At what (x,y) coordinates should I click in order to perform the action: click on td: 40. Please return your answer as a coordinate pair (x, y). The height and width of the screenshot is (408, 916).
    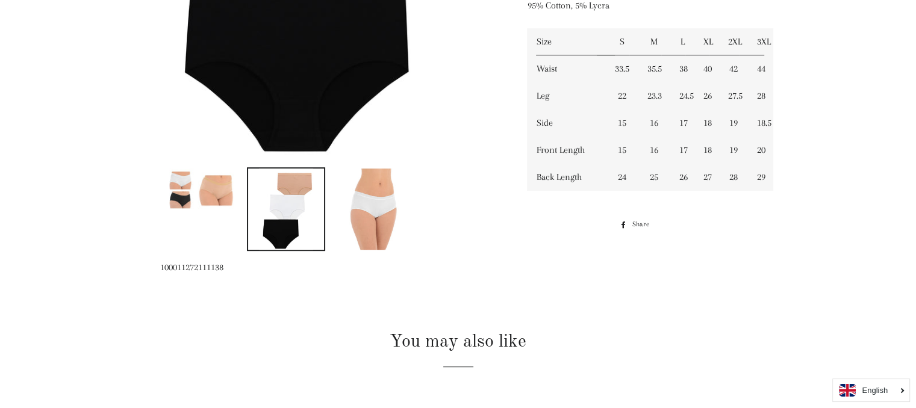
    Looking at the image, I should click on (706, 69).